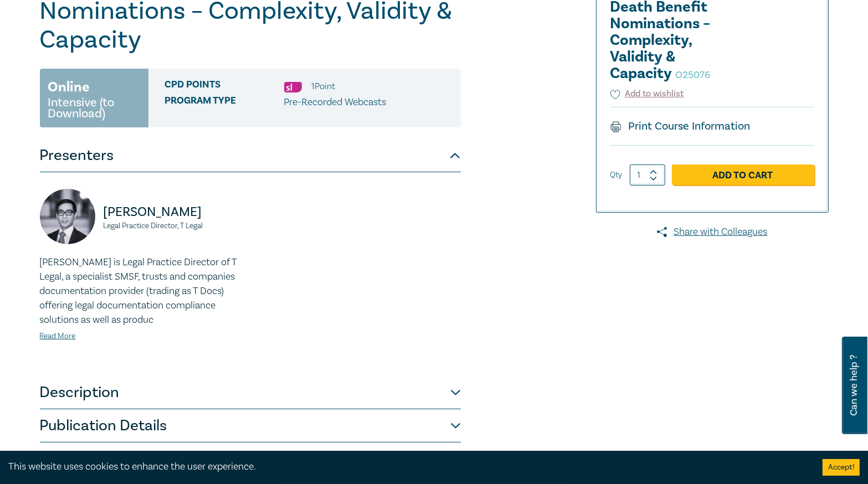 The width and height of the screenshot is (868, 484). Describe the element at coordinates (713, 232) in the screenshot. I see `a: Share with Colleagues` at that location.